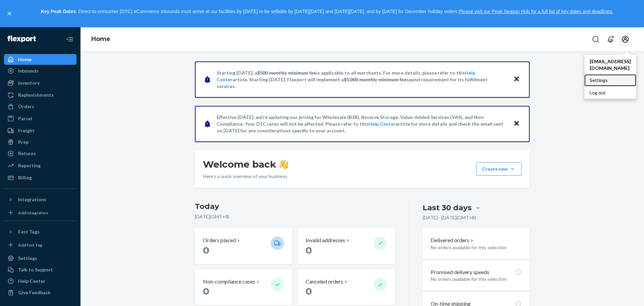  I want to click on span: $500 monthly minimum fee, so click(287, 73).